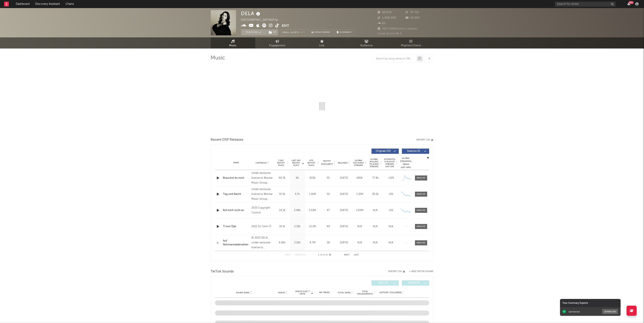 This screenshot has width=644, height=323. What do you see at coordinates (311, 163) in the screenshot?
I see `span: ATD Spotify Plays` at bounding box center [311, 163].